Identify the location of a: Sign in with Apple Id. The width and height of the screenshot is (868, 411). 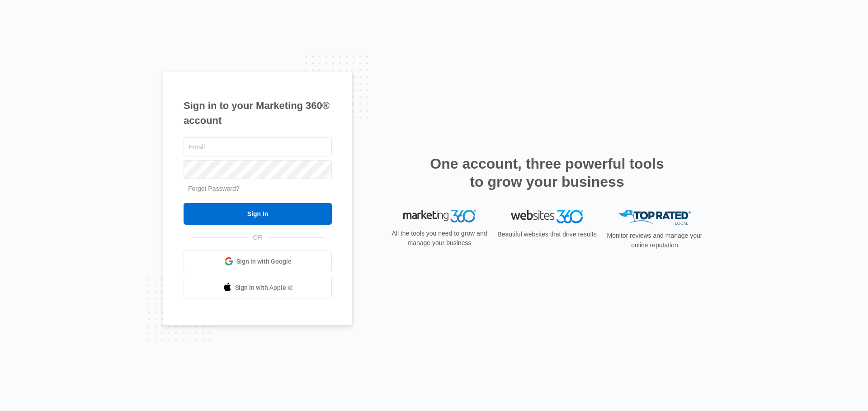
(257, 288).